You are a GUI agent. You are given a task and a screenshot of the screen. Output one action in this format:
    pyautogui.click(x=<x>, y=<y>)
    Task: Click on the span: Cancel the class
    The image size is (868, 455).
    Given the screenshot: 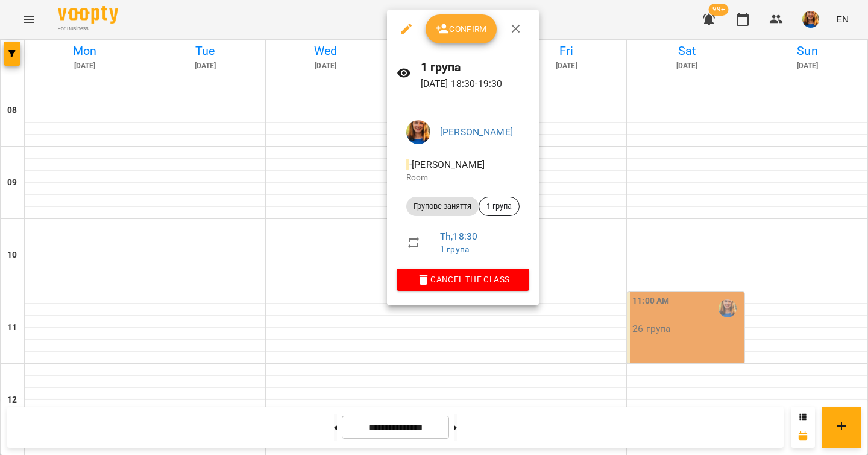 What is the action you would take?
    pyautogui.click(x=463, y=279)
    